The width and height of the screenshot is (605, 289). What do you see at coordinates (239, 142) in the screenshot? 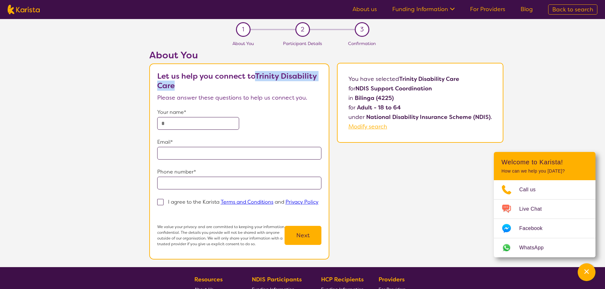
I see `p: Email*` at bounding box center [239, 142].